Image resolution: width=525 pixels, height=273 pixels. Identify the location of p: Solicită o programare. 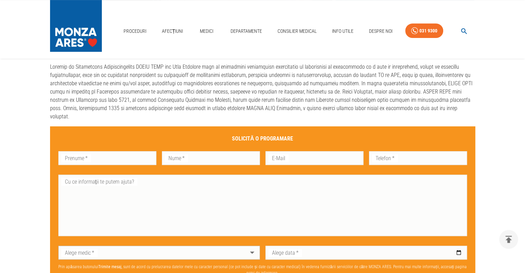
(262, 139).